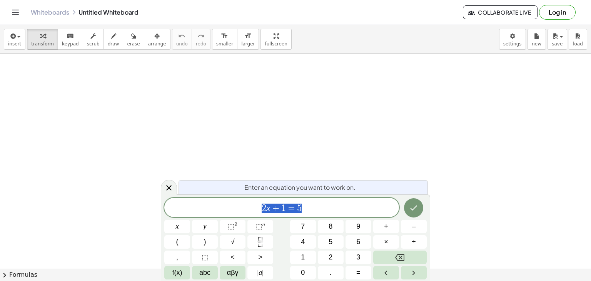 This screenshot has width=591, height=281. I want to click on button: Divide, so click(414, 242).